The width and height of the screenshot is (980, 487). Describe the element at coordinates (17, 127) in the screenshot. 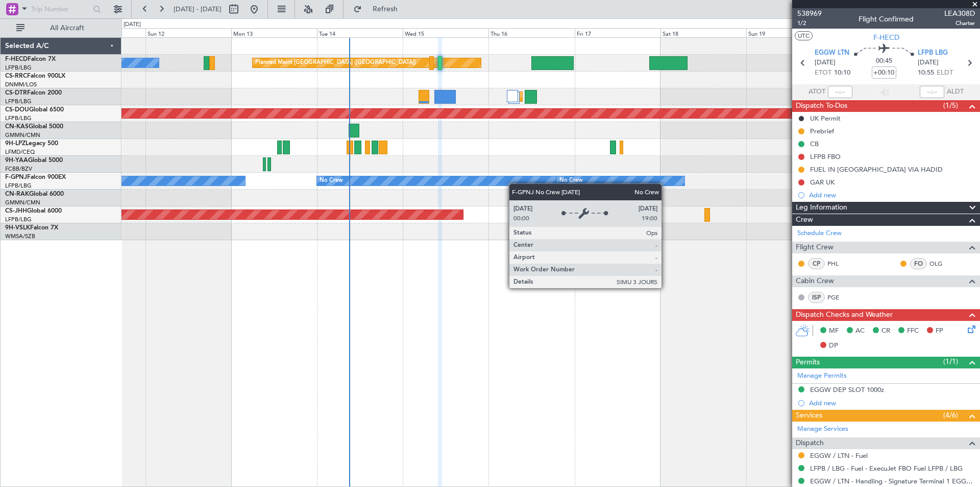

I see `span: CN-KAS` at that location.